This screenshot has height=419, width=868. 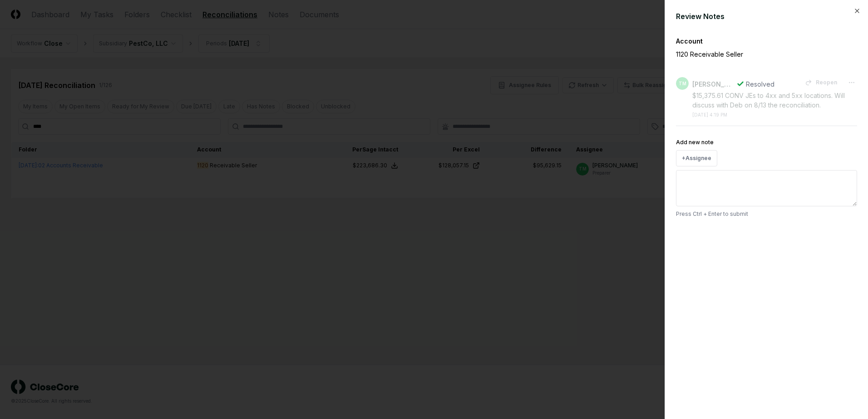 What do you see at coordinates (760, 84) in the screenshot?
I see `div: Resolved` at bounding box center [760, 84].